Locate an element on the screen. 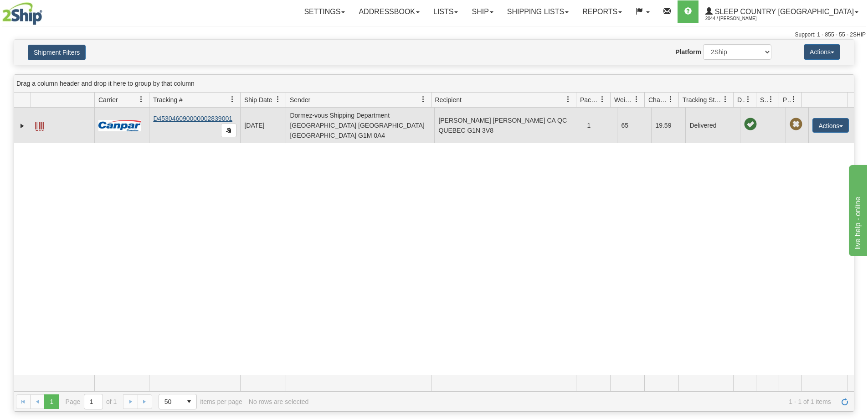  span: Page 1 is located at coordinates (52, 402).